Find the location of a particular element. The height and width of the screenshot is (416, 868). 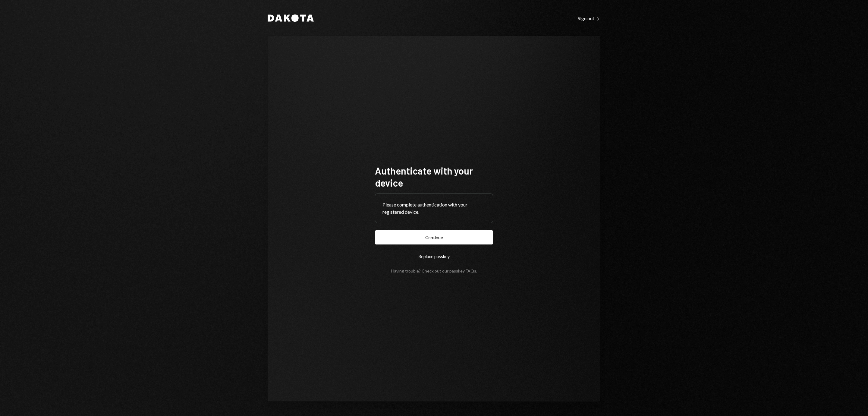

a: Sign out is located at coordinates (589, 18).